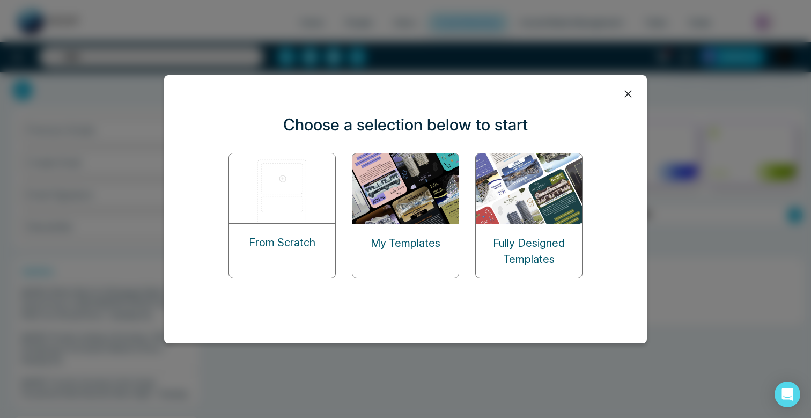  Describe the element at coordinates (406, 188) in the screenshot. I see `img: my-templates.png` at that location.